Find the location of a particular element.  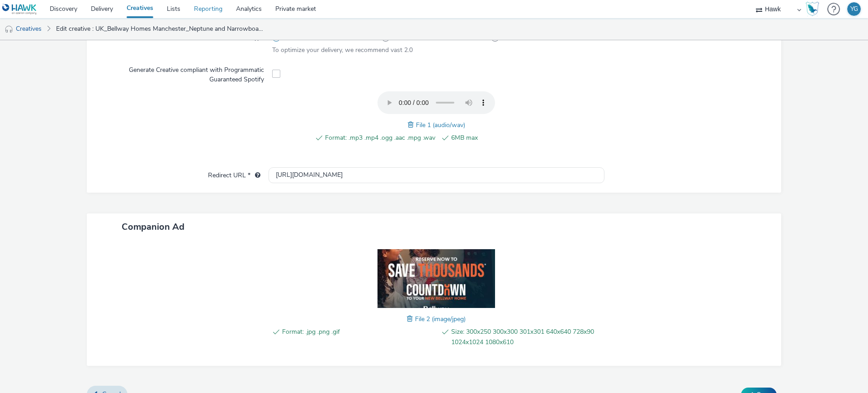

span: File 1 (audio/wav) is located at coordinates (440, 125).